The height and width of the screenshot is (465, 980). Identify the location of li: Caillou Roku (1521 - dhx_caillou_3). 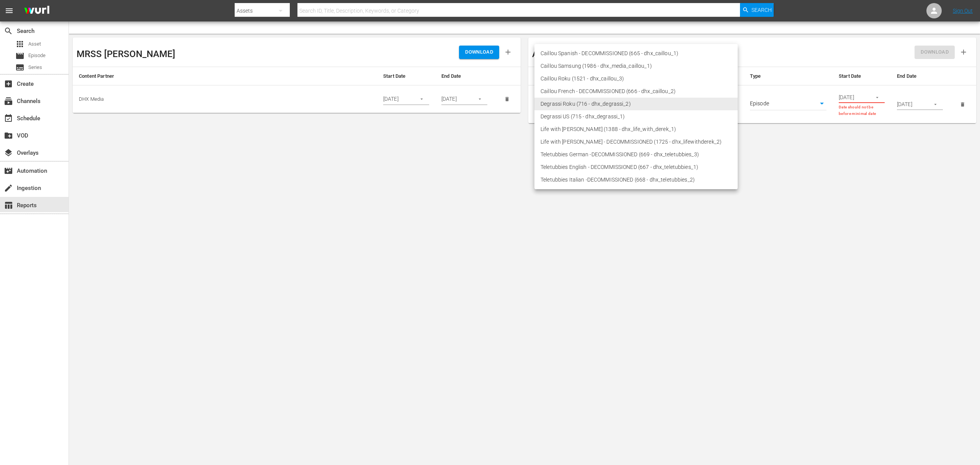
(636, 79).